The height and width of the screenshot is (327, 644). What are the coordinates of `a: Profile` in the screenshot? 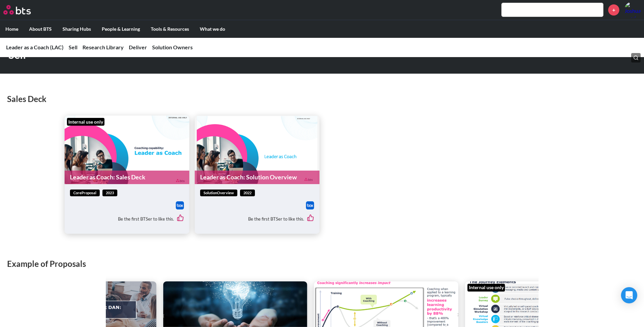 It's located at (633, 10).